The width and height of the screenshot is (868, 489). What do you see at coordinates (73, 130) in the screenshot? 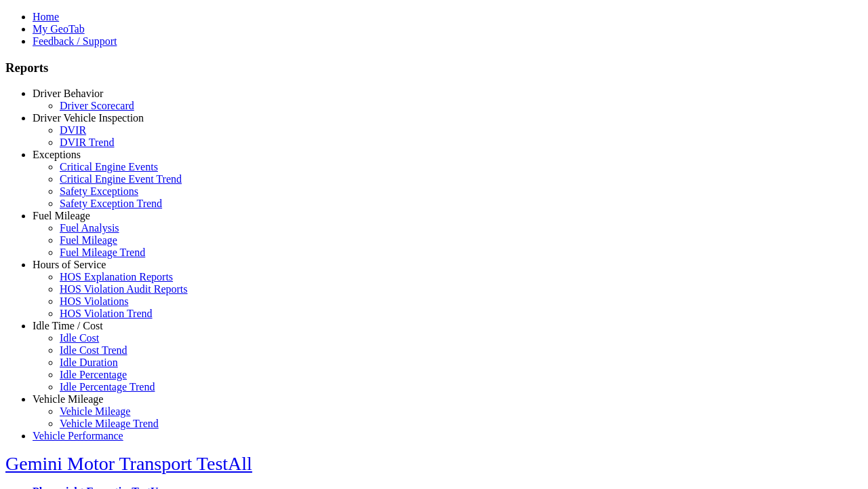
I see `a: DVIR` at bounding box center [73, 130].